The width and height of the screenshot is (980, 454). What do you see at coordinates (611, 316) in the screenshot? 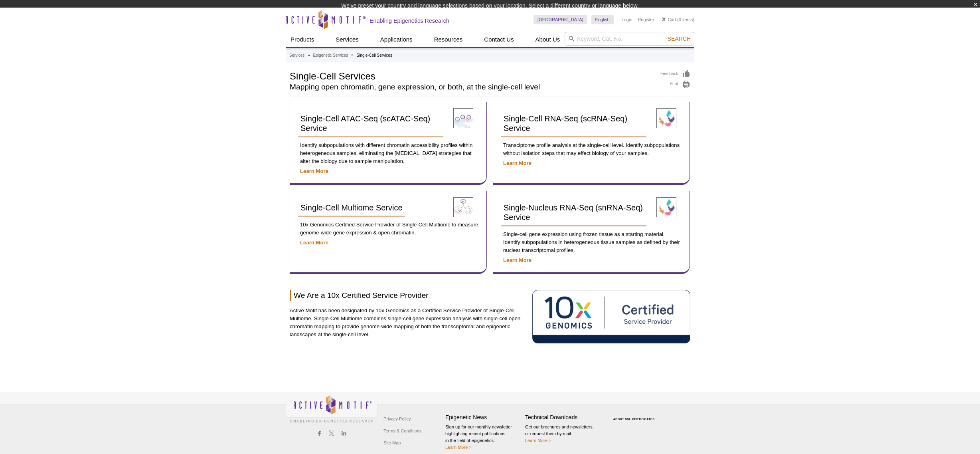
I see `img: 10X Genomics Certified Service Provider` at bounding box center [611, 316].